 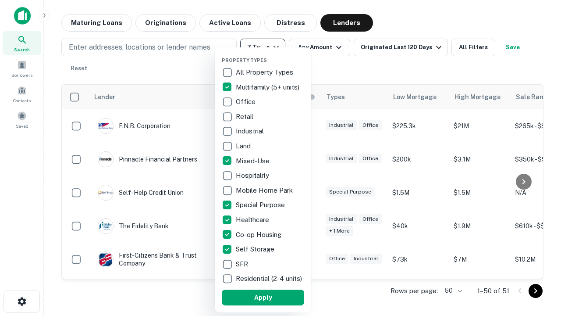 I want to click on p: Co-op Housing, so click(x=259, y=234).